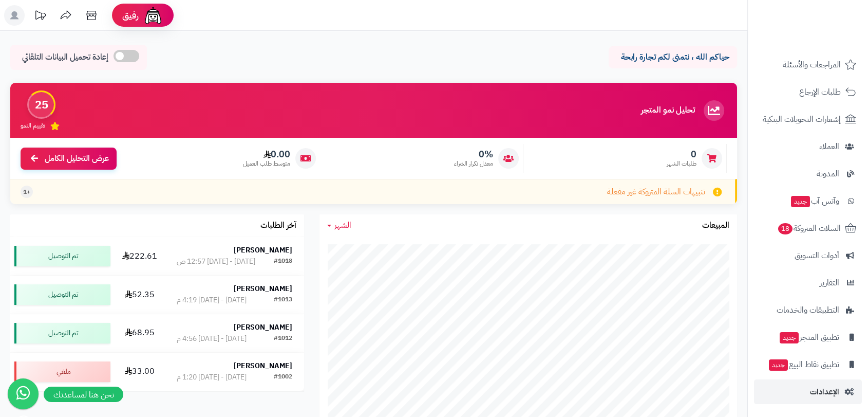 This screenshot has width=868, height=417. What do you see at coordinates (808, 174) in the screenshot?
I see `a: المدونة` at bounding box center [808, 174].